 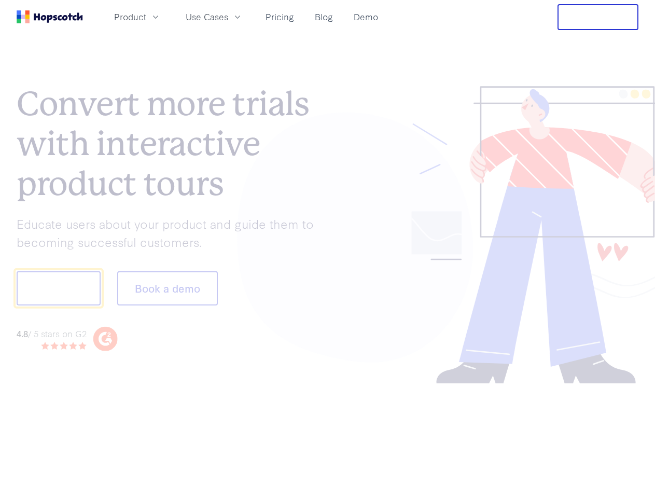 What do you see at coordinates (366, 17) in the screenshot?
I see `a: Demo` at bounding box center [366, 17].